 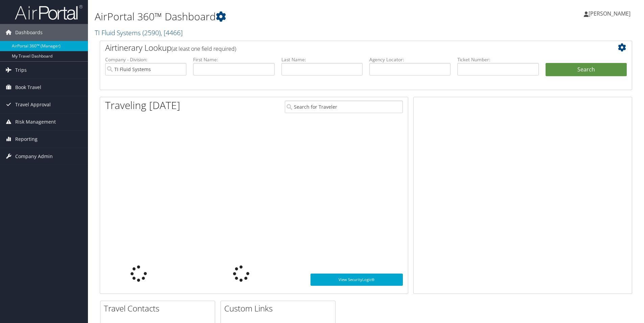 What do you see at coordinates (49, 12) in the screenshot?
I see `img: airportal-logo.png` at bounding box center [49, 12].